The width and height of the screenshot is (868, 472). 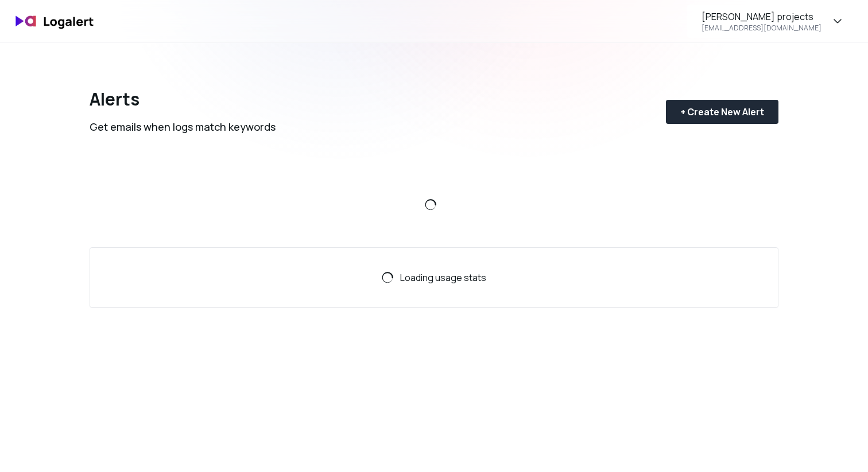 I want to click on div: + Create New Alert, so click(x=722, y=112).